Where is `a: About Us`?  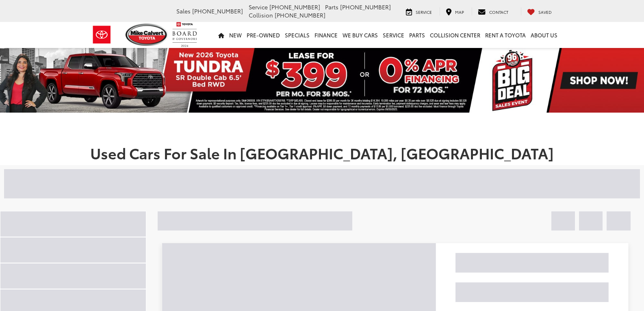
a: About Us is located at coordinates (544, 35).